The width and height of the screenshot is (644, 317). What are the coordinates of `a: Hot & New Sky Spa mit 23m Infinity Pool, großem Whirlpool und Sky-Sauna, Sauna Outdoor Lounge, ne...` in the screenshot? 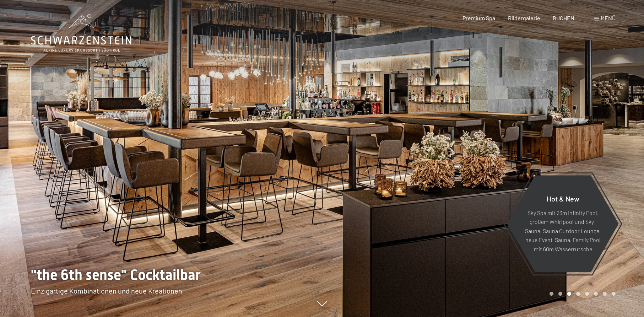 It's located at (563, 224).